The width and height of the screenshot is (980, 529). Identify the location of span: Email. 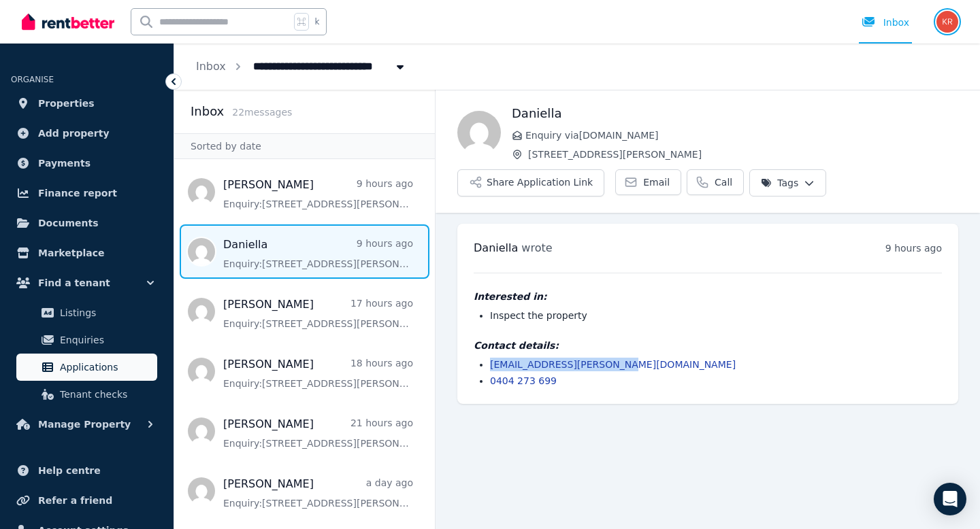
(656, 183).